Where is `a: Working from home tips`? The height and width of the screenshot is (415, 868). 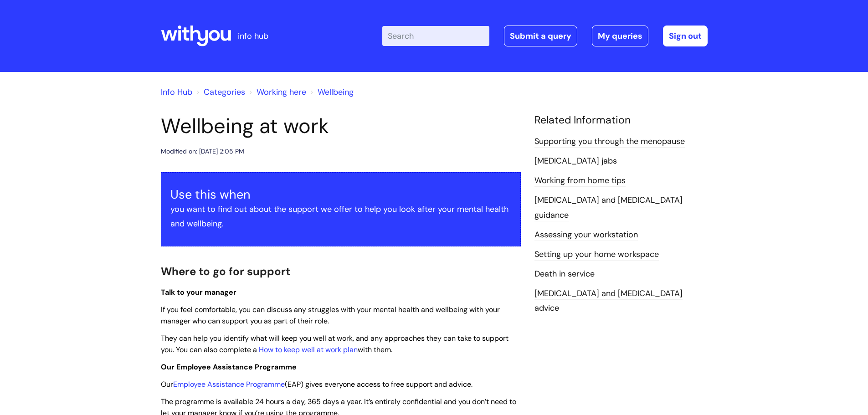 a: Working from home tips is located at coordinates (580, 181).